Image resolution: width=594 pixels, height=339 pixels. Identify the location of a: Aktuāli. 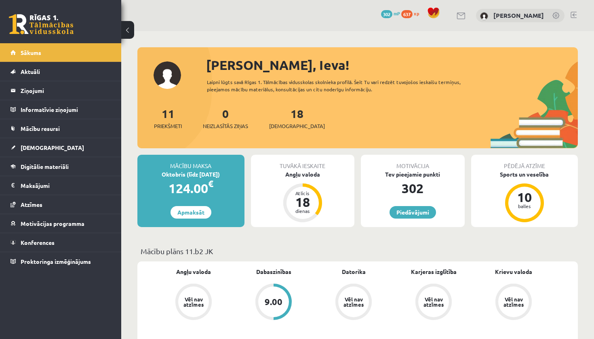
(61, 72).